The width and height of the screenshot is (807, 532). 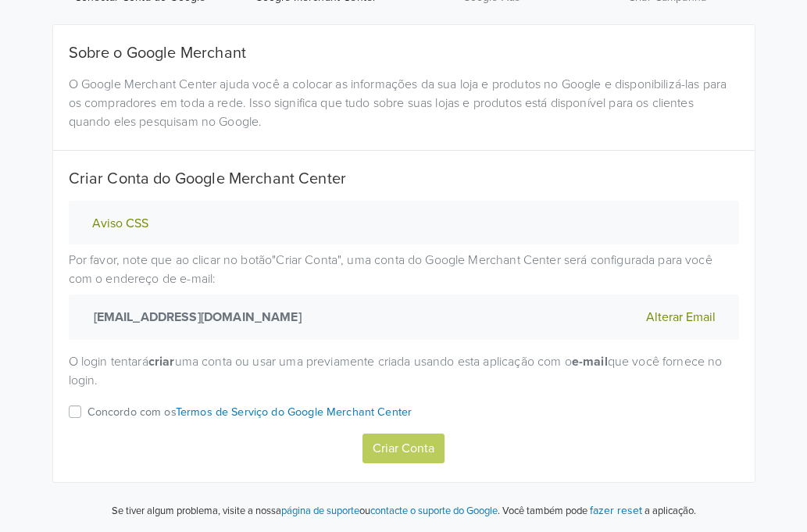 I want to click on div: O Google Merchant Center ajuda você a colocar as informações da sua loja e produtos no Google e d..., so click(x=404, y=103).